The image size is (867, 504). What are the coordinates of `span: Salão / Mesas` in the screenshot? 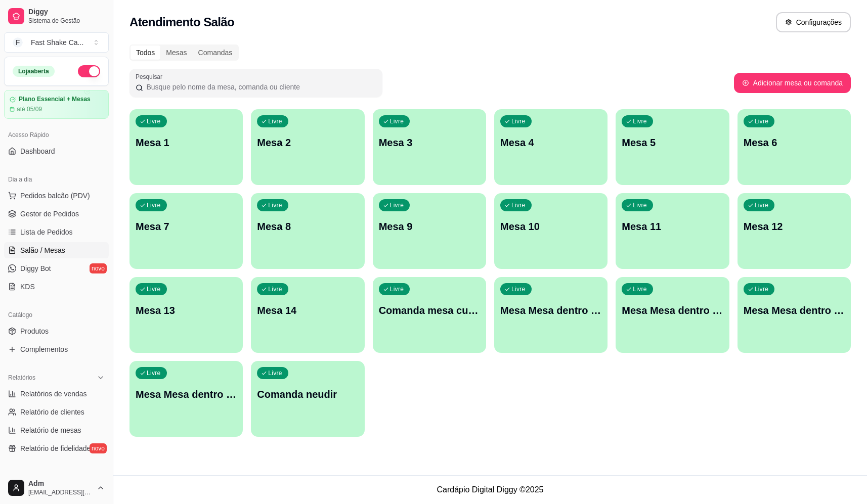 It's located at (42, 250).